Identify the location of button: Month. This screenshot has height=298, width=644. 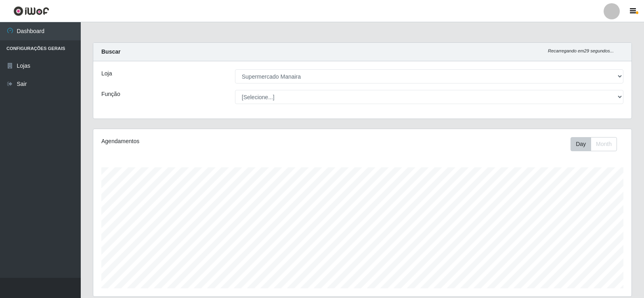
(603, 144).